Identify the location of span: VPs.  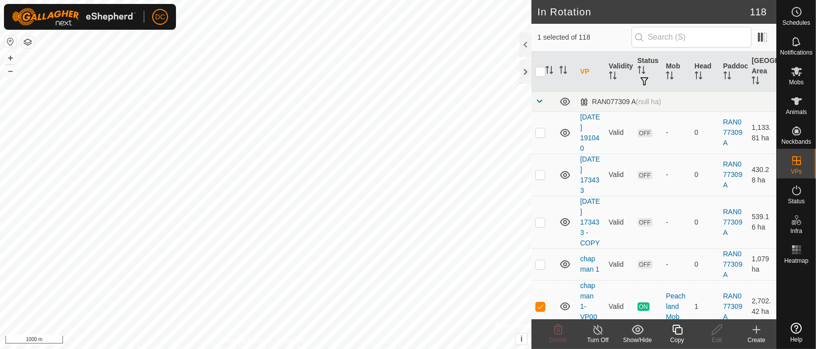
(796, 172).